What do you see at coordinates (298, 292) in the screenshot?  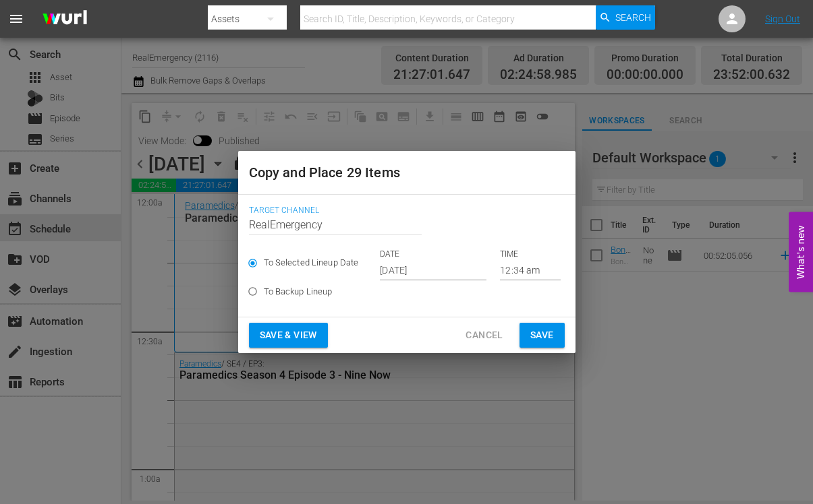 I see `span: To Backup Lineup` at bounding box center [298, 292].